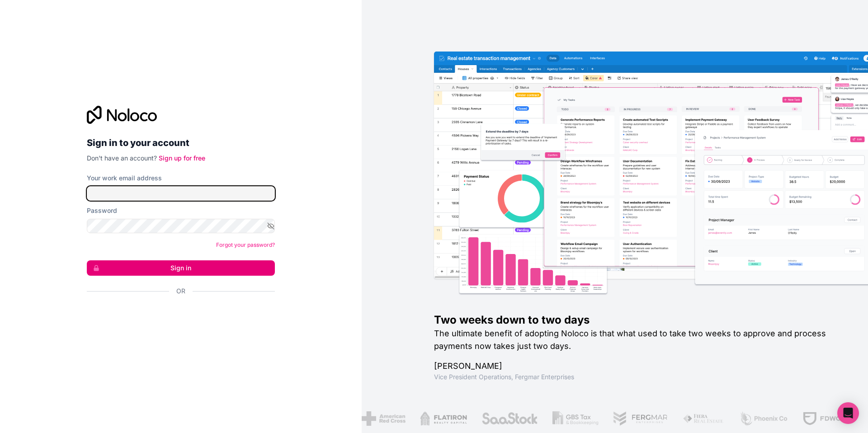  I want to click on img: /assets/gbstax-C-GtDUiK.png, so click(574, 419).